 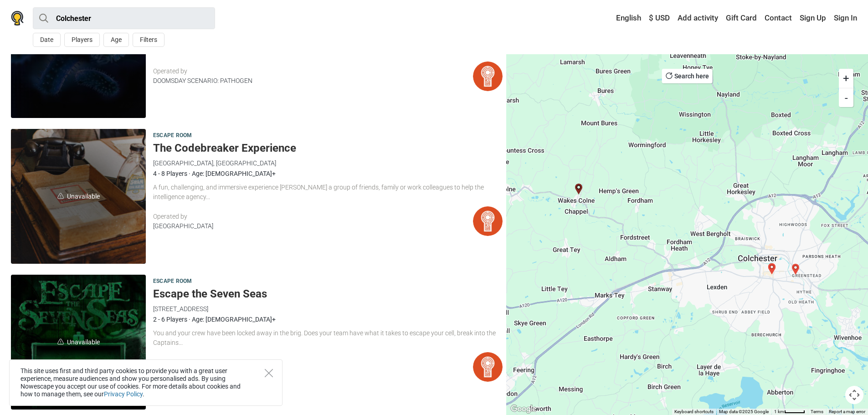 What do you see at coordinates (116, 40) in the screenshot?
I see `button: Age` at bounding box center [116, 40].